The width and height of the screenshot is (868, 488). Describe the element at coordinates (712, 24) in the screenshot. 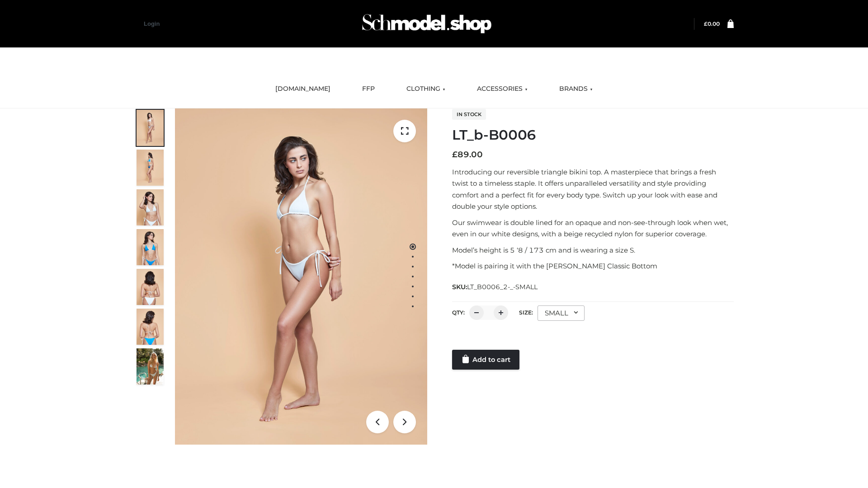

I see `bdi: 0.00` at that location.